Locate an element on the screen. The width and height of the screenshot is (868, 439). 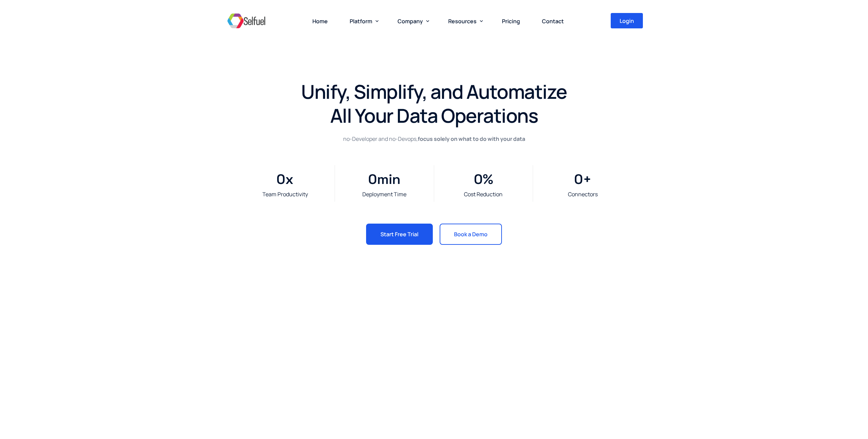
span: Resources is located at coordinates (462, 21).